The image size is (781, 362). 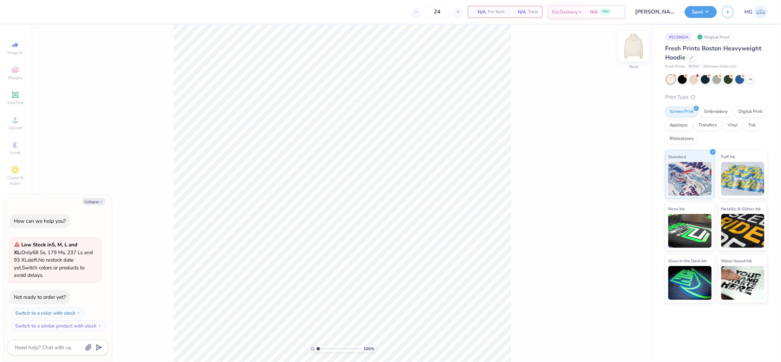 I want to click on div: Embroidery, so click(x=715, y=112).